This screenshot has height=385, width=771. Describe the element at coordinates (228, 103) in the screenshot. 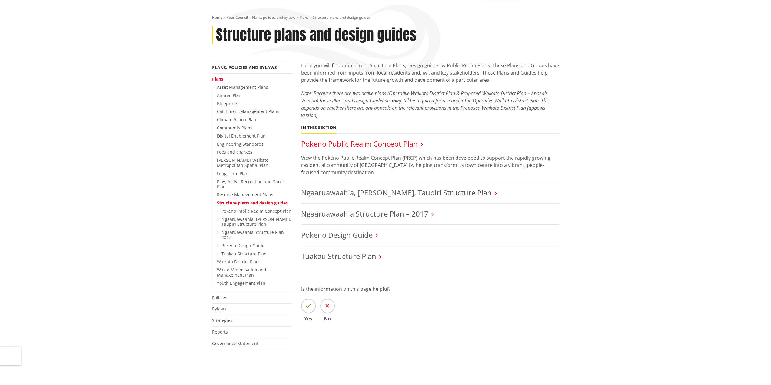

I see `a: Blueprints` at that location.